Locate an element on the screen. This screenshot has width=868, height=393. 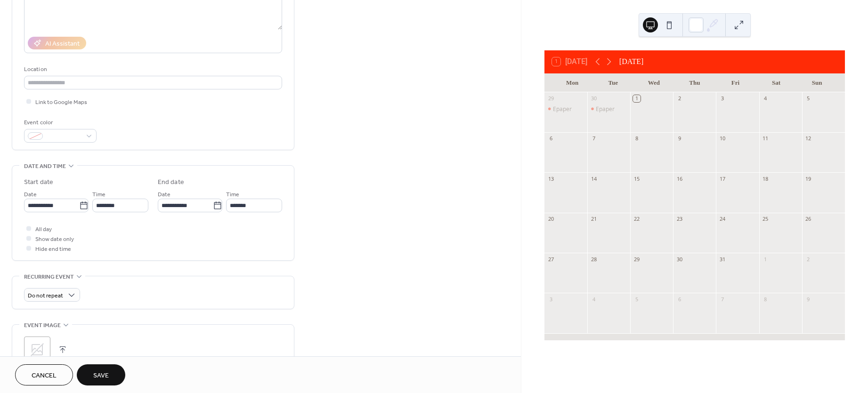
span: Event image is located at coordinates (43, 325).